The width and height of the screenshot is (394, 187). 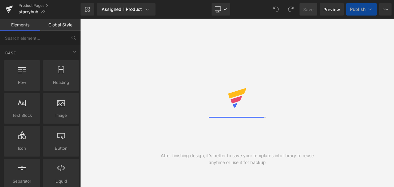 I want to click on div: Assigned 1 Product, so click(x=126, y=9).